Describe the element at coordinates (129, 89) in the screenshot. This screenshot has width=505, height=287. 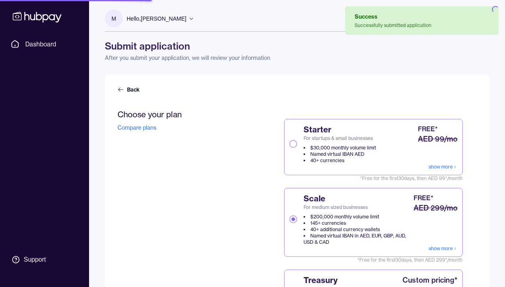
I see `a: Back` at that location.